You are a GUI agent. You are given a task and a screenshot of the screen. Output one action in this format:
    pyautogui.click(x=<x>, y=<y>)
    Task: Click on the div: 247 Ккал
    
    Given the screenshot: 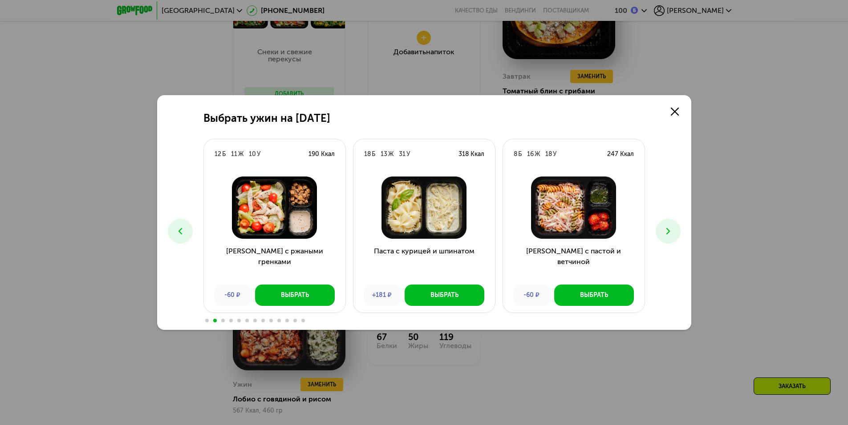 What is the action you would take?
    pyautogui.click(x=620, y=154)
    